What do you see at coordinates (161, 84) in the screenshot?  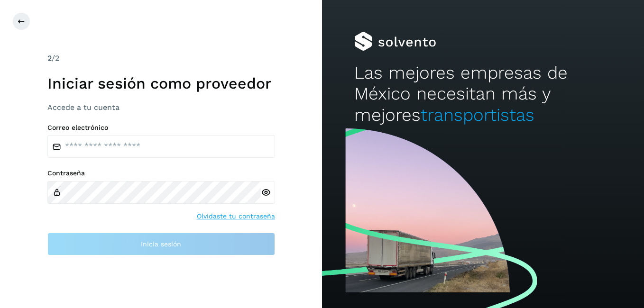 I see `h1: Iniciar sesión como proveedor` at bounding box center [161, 84].